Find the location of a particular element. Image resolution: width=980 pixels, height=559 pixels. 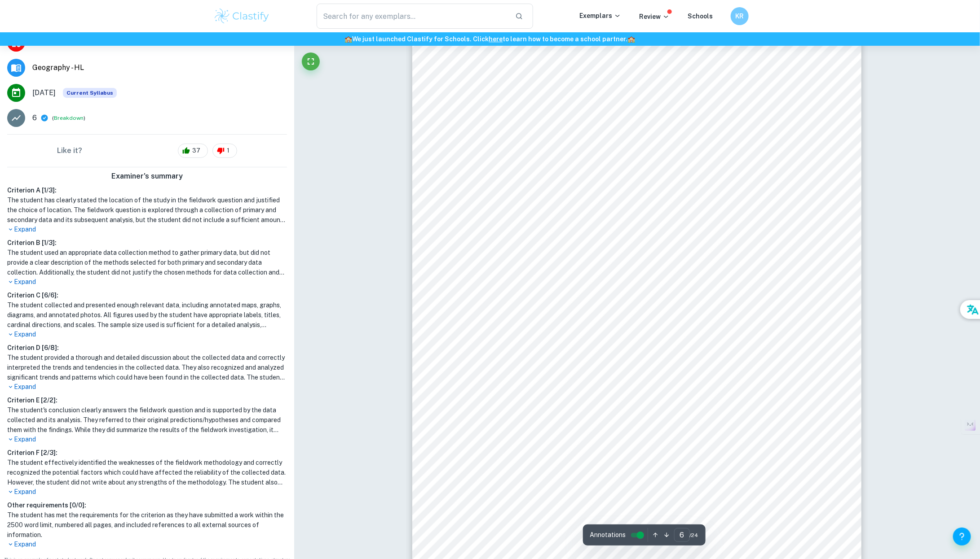

span: Other is located at coordinates (709, 435).